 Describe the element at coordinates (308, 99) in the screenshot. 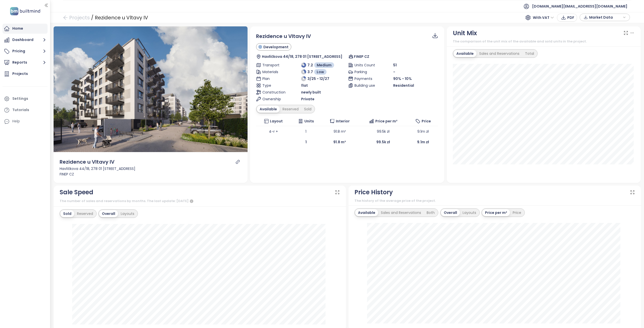

I see `span: Private` at that location.